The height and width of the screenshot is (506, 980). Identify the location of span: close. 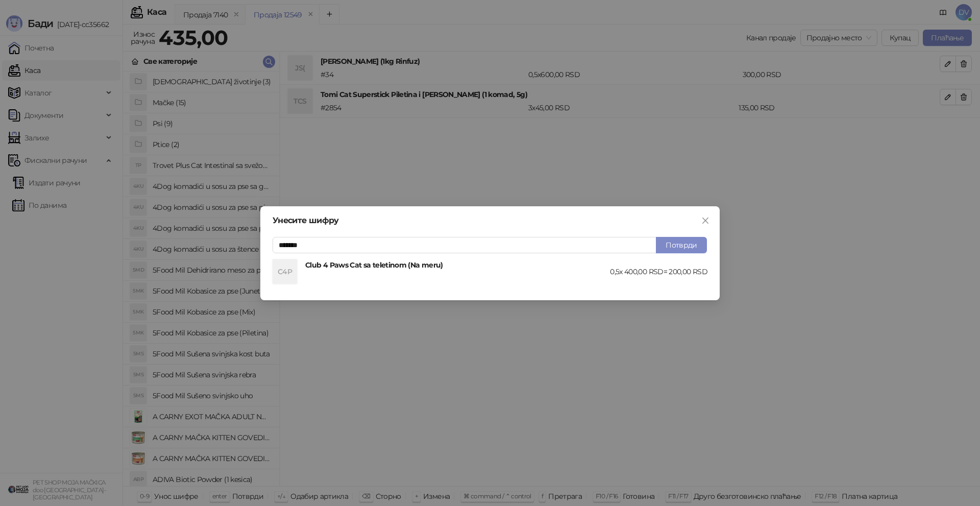
(705, 220).